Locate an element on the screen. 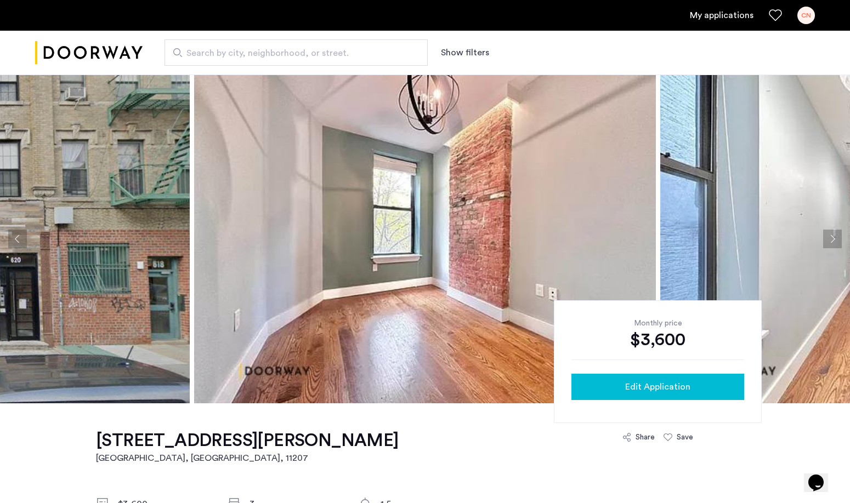  div: Monthly price is located at coordinates (658, 324).